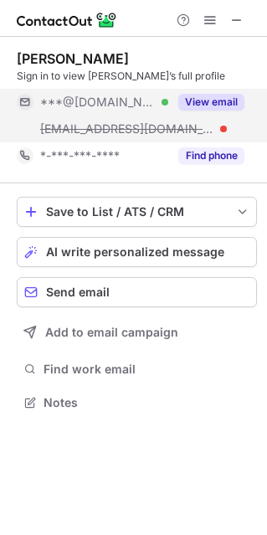 The image size is (267, 535). Describe the element at coordinates (135, 252) in the screenshot. I see `span: AI write personalized message` at that location.